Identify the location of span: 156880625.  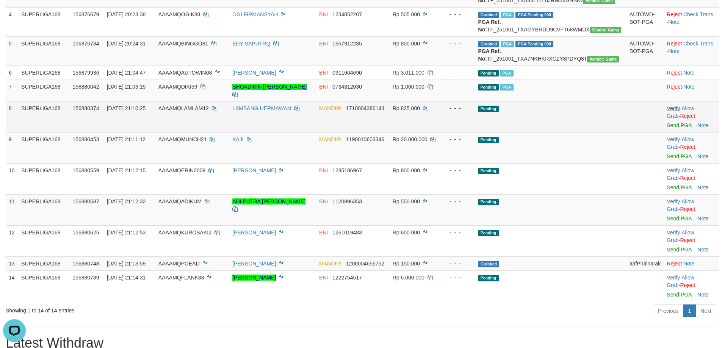
(86, 233).